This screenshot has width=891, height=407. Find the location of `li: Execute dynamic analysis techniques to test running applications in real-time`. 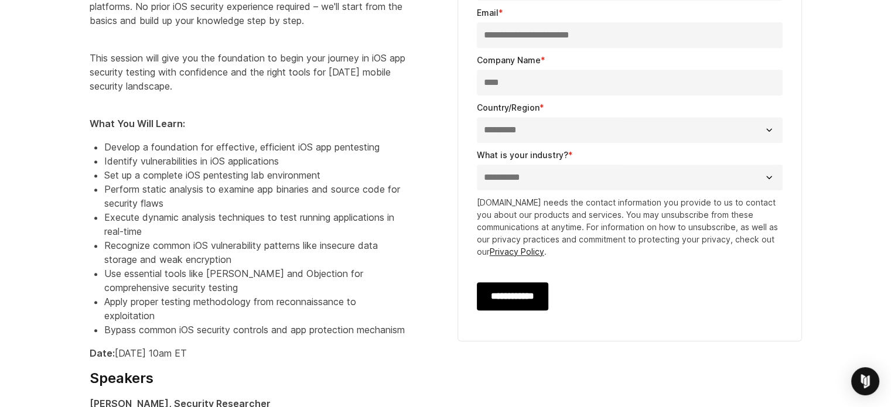

li: Execute dynamic analysis techniques to test running applications in real-time is located at coordinates (255, 224).